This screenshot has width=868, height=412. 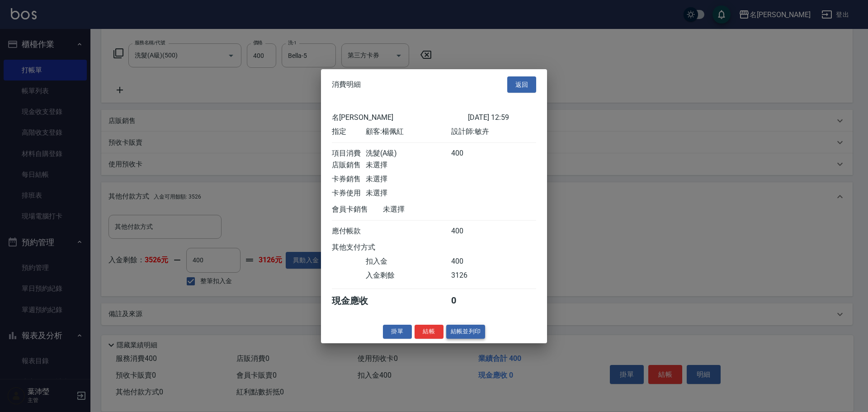 What do you see at coordinates (357, 301) in the screenshot?
I see `div: 現金應收` at bounding box center [357, 301].